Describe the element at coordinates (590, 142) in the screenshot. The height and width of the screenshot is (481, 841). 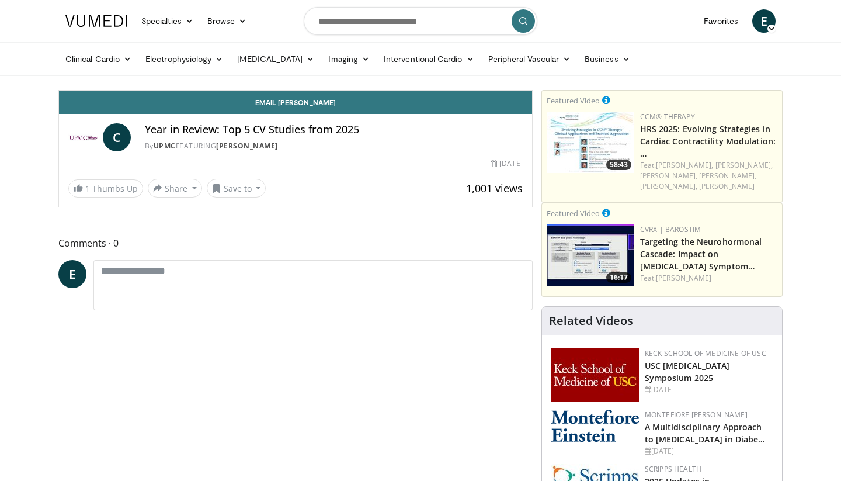
I see `a: 58:43` at that location.